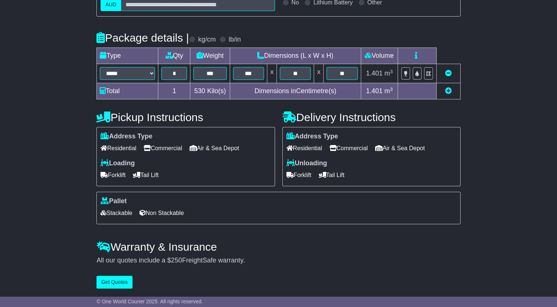 The height and width of the screenshot is (307, 557). Describe the element at coordinates (127, 56) in the screenshot. I see `td: Type` at that location.